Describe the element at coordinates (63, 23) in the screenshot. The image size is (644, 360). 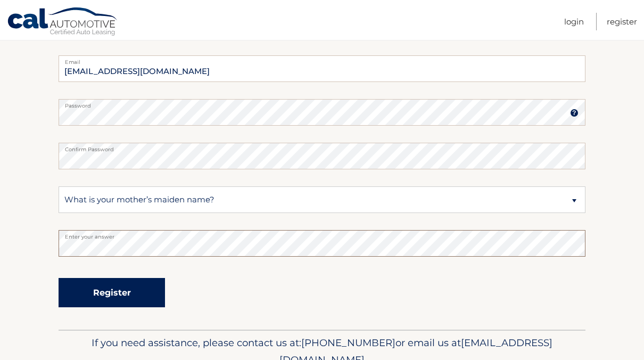
I see `a: Cal Automotive` at that location.